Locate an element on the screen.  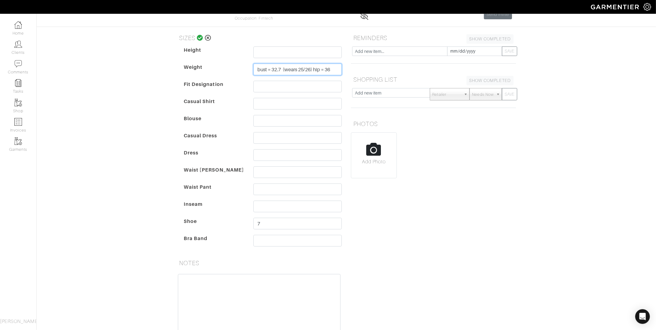
dt: Bra Band is located at coordinates (214, 243).